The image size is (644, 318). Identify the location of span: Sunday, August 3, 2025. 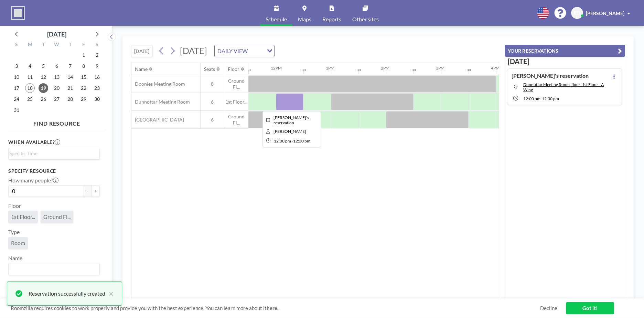
(17, 66).